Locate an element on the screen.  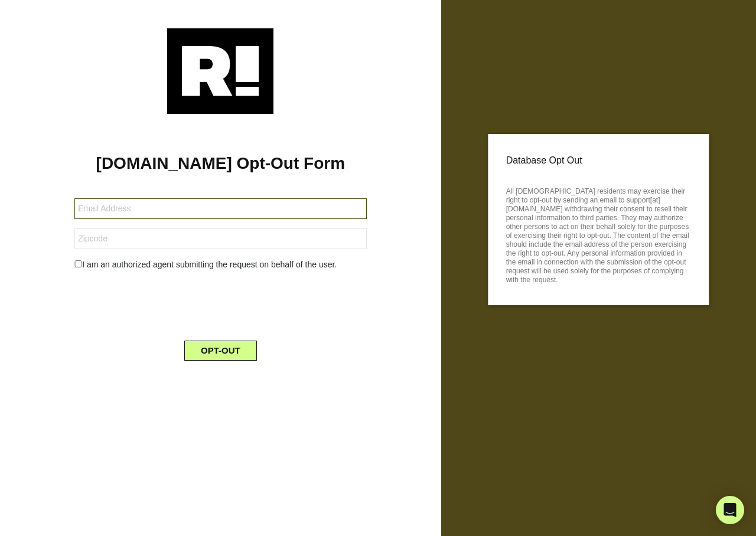
div: I am an authorized agent submitting the request on behalf of the user. is located at coordinates (220, 265).